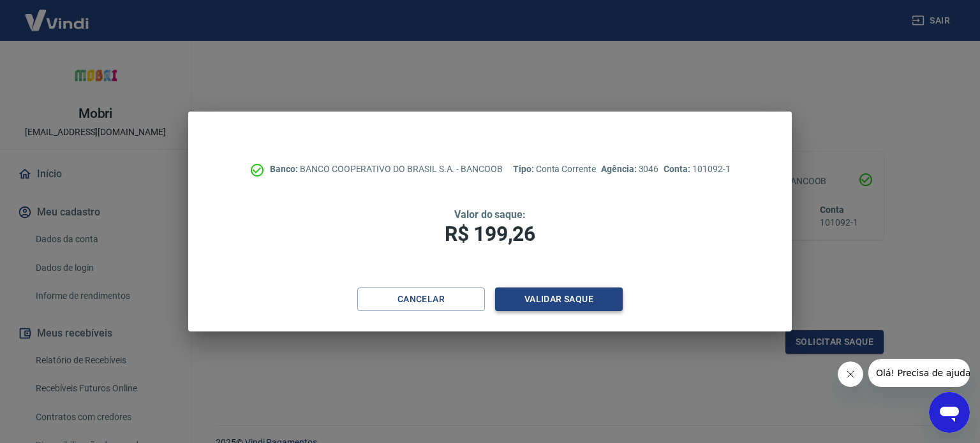  Describe the element at coordinates (619, 169) in the screenshot. I see `span: Agência:` at that location.